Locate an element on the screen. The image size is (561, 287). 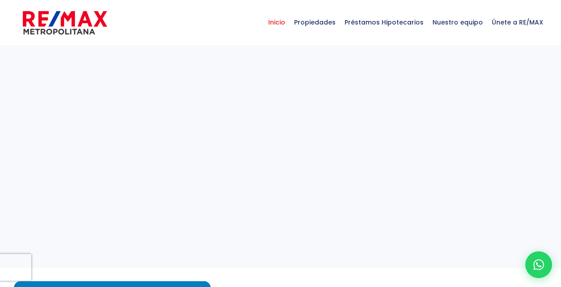
span: Propiedades is located at coordinates (315, 22).